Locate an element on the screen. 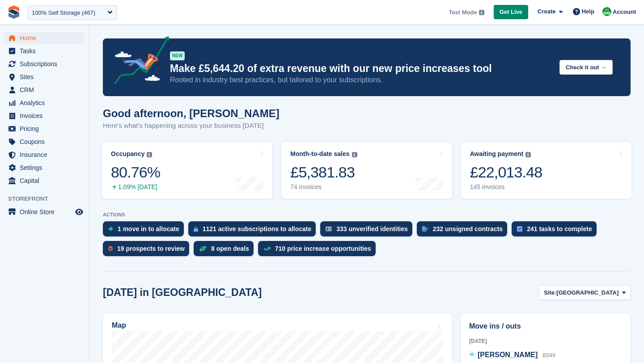  span: Sites is located at coordinates (47, 77).